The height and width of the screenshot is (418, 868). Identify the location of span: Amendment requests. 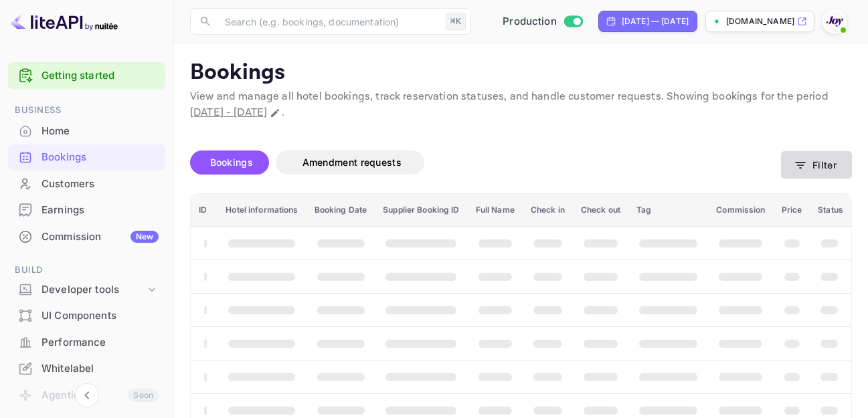
(352, 161).